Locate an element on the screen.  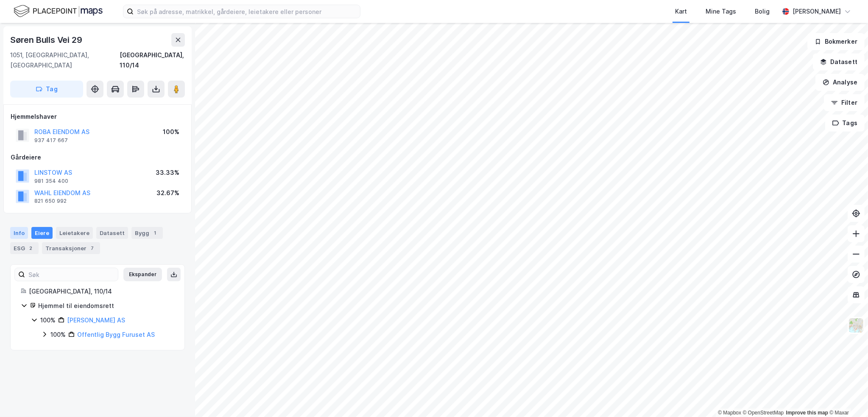
a: Improve this map is located at coordinates (807, 413).